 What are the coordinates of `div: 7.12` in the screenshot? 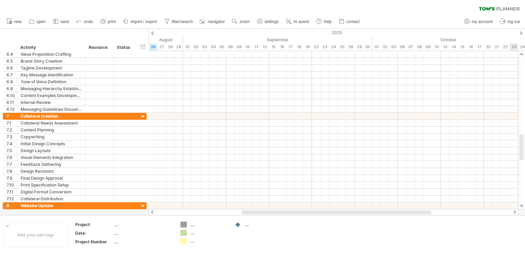 It's located at (12, 198).